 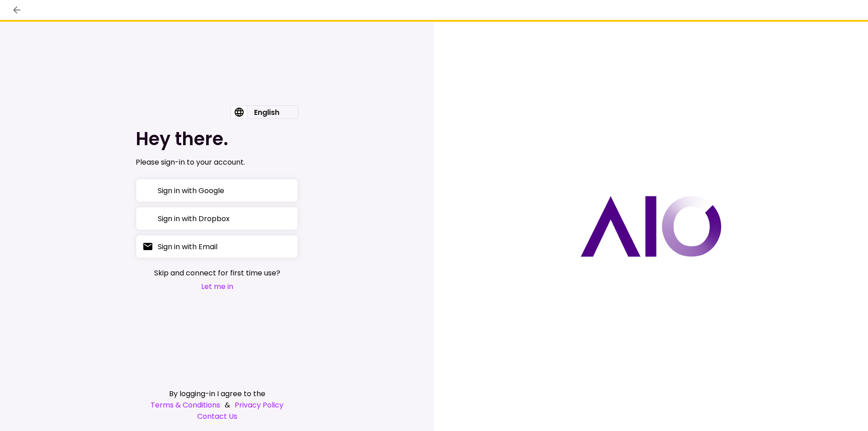 What do you see at coordinates (651, 226) in the screenshot?
I see `img: AIO logo` at bounding box center [651, 226].